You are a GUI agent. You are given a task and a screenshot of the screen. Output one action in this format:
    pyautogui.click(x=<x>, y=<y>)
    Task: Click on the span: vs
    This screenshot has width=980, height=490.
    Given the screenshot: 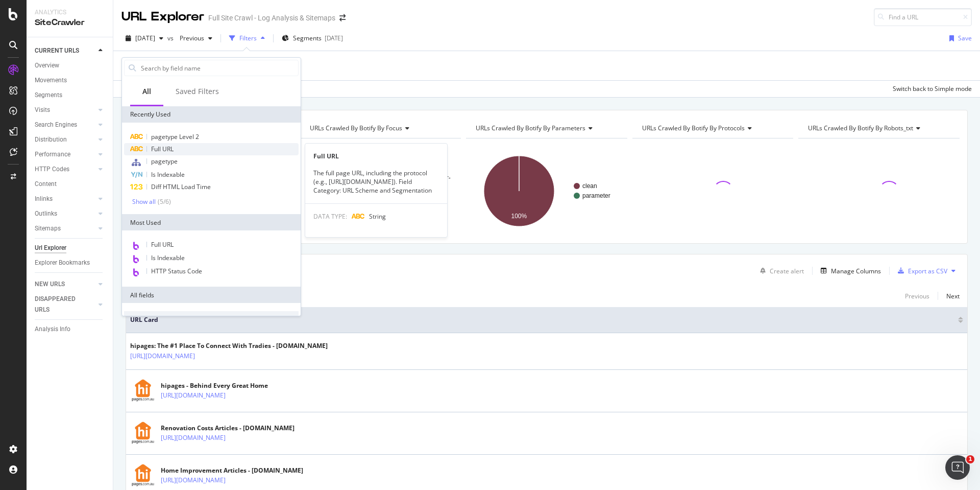 What is the action you would take?
    pyautogui.click(x=172, y=38)
    